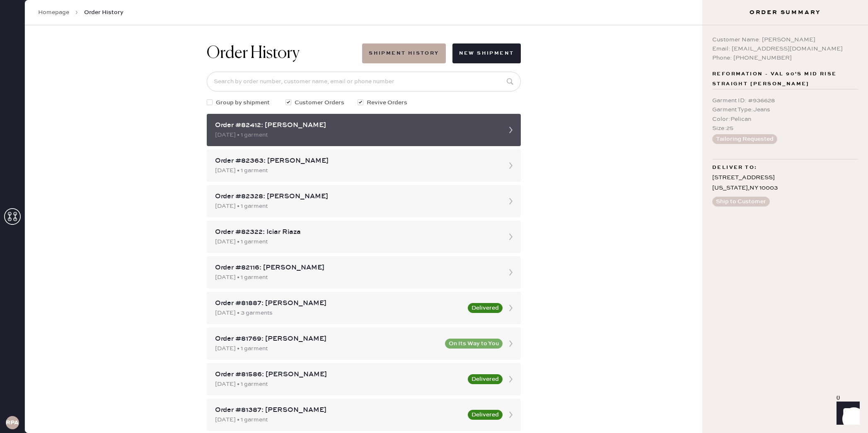 This screenshot has width=868, height=433. I want to click on th: Order Date, so click(238, 299).